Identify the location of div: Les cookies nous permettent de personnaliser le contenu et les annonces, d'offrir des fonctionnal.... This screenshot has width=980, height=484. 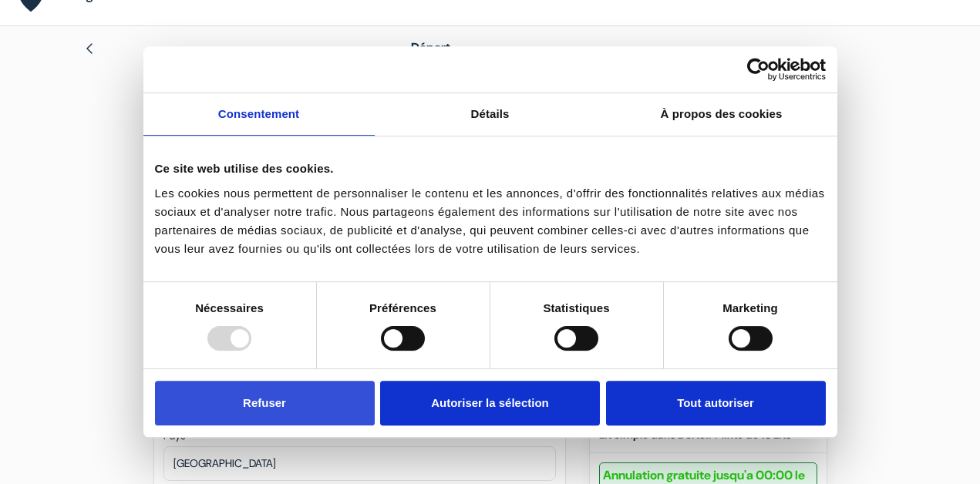
(490, 221).